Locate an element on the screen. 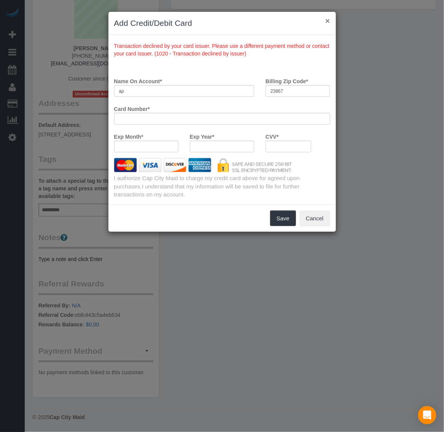  span: I understand that my information will be saved to file for further transactions on my account. is located at coordinates (207, 190).